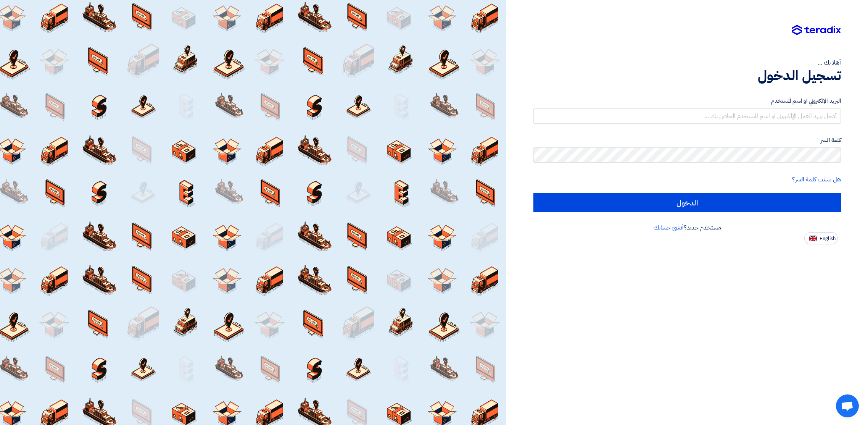 The image size is (868, 425). I want to click on span: English, so click(828, 239).